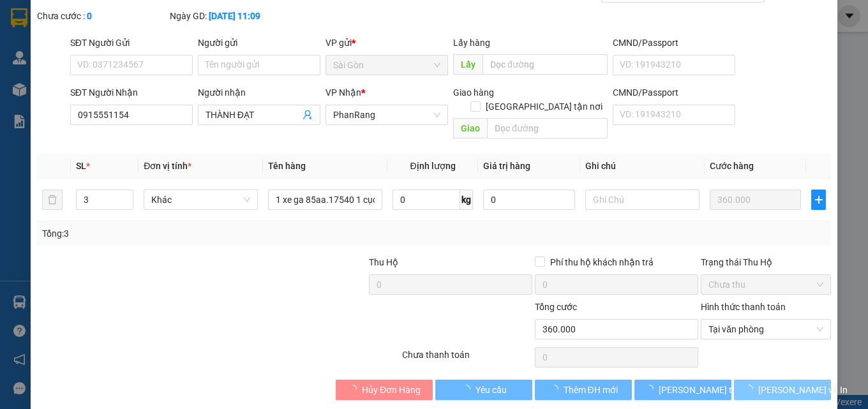 This screenshot has width=868, height=409. I want to click on span: Chưa thu, so click(765, 284).